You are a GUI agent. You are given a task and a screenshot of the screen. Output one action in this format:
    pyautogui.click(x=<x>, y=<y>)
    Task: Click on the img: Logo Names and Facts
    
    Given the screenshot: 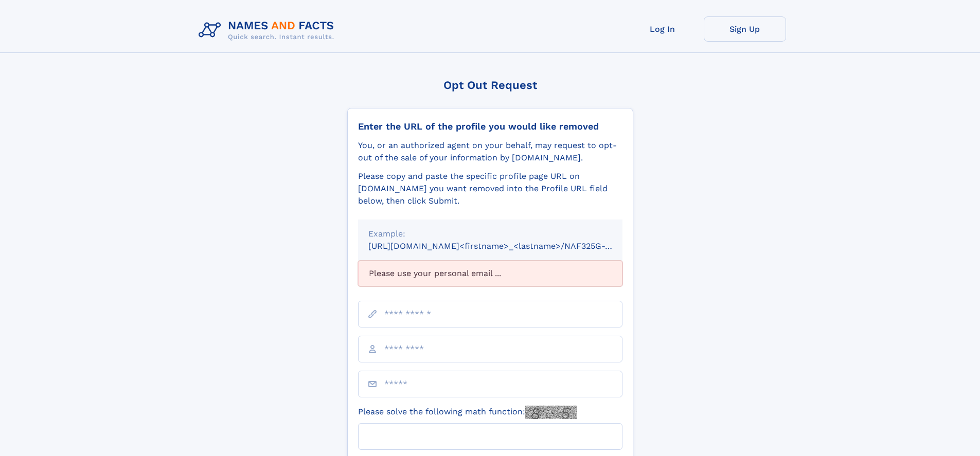 What is the action you would take?
    pyautogui.click(x=268, y=30)
    